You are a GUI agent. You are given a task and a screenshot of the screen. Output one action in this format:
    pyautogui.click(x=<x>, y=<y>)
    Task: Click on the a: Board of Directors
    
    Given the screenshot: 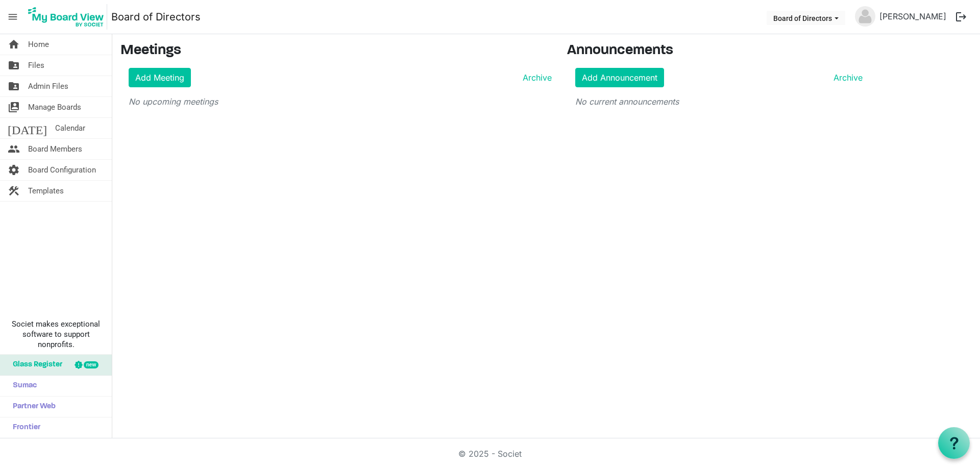 What is the action you would take?
    pyautogui.click(x=155, y=17)
    